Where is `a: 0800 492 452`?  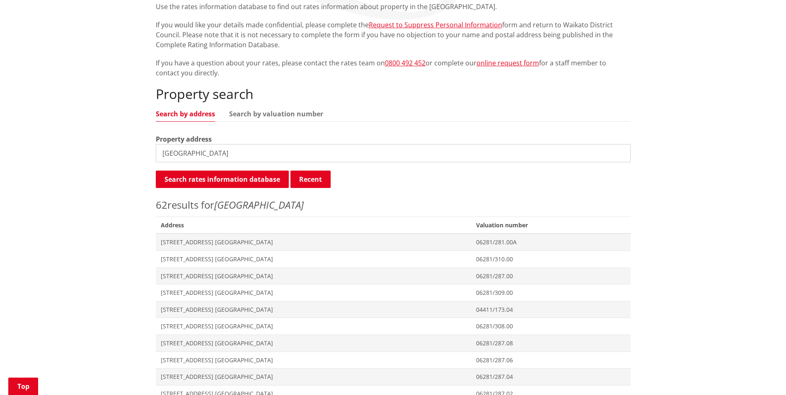
a: 0800 492 452 is located at coordinates (405, 63).